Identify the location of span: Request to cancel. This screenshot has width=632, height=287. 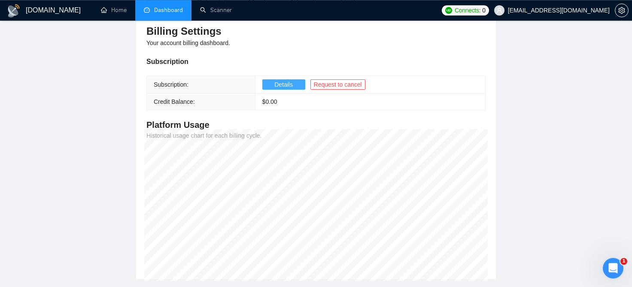
(338, 85).